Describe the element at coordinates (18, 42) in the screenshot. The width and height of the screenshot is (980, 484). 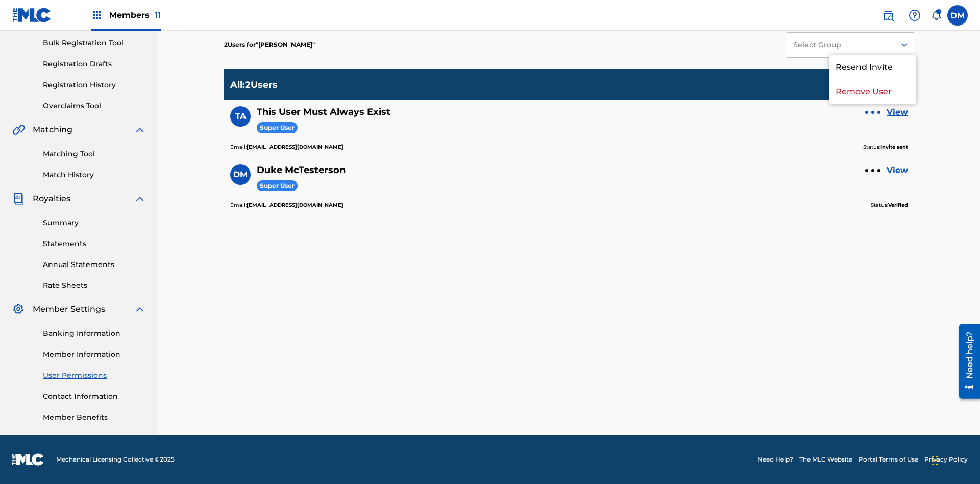
I see `div: Open Resource Center` at that location.